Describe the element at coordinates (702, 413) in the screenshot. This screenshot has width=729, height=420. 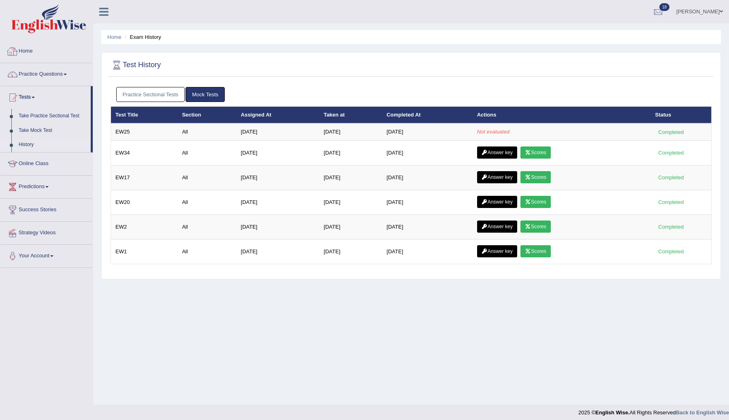
I see `strong: Back to English Wise` at that location.